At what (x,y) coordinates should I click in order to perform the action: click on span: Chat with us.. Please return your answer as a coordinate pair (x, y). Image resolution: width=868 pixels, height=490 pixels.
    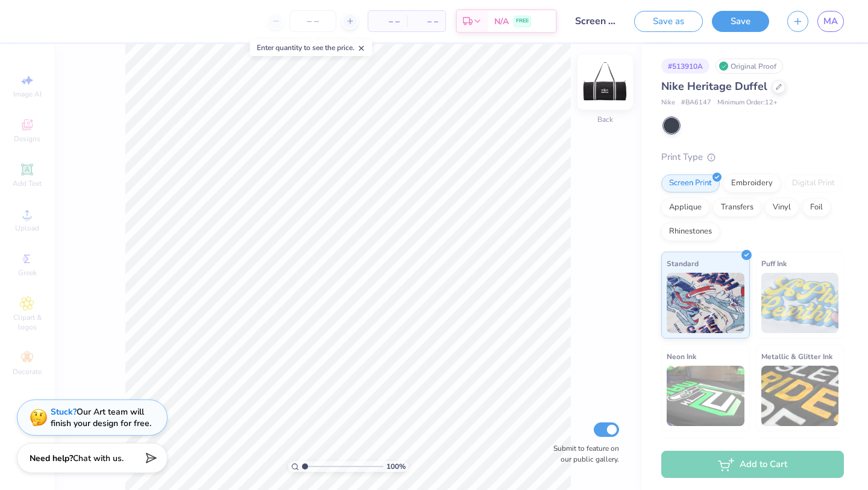
    Looking at the image, I should click on (98, 458).